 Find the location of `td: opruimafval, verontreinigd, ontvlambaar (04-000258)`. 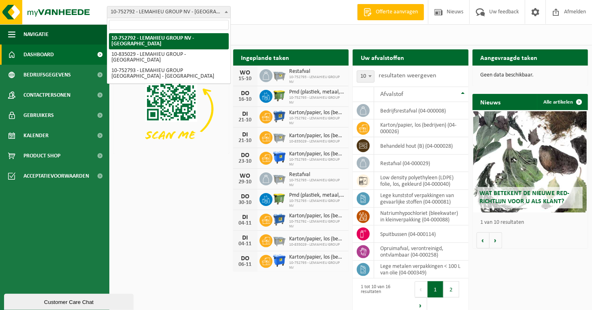

td: opruimafval, verontreinigd, ontvlambaar (04-000258) is located at coordinates (421, 252).